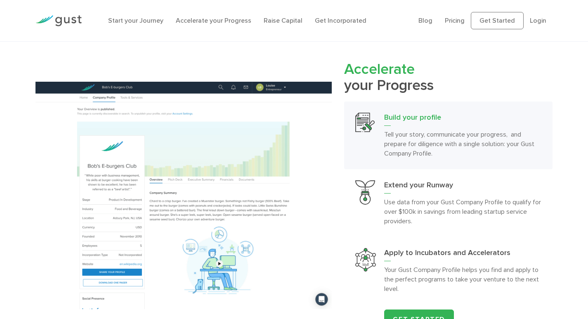 The height and width of the screenshot is (319, 588). Describe the element at coordinates (448, 77) in the screenshot. I see `h2: your Progress` at that location.